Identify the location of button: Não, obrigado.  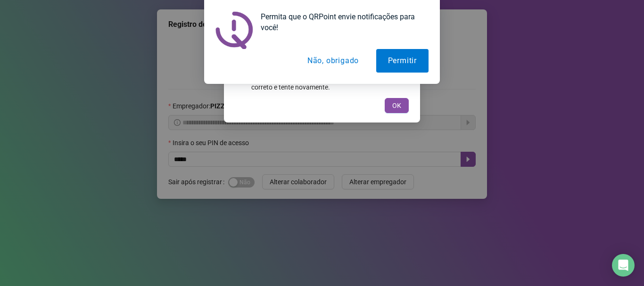
(333, 61).